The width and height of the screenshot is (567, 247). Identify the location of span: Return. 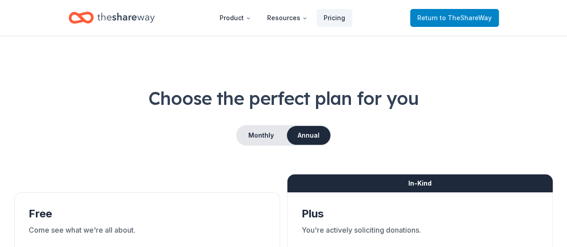
(455, 18).